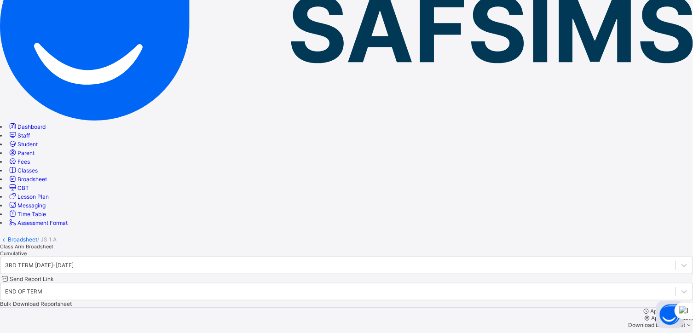  Describe the element at coordinates (32, 279) in the screenshot. I see `span: Send Report Link` at that location.